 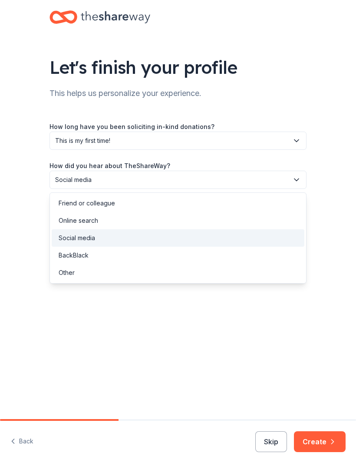 I want to click on div: Other, so click(x=66, y=273).